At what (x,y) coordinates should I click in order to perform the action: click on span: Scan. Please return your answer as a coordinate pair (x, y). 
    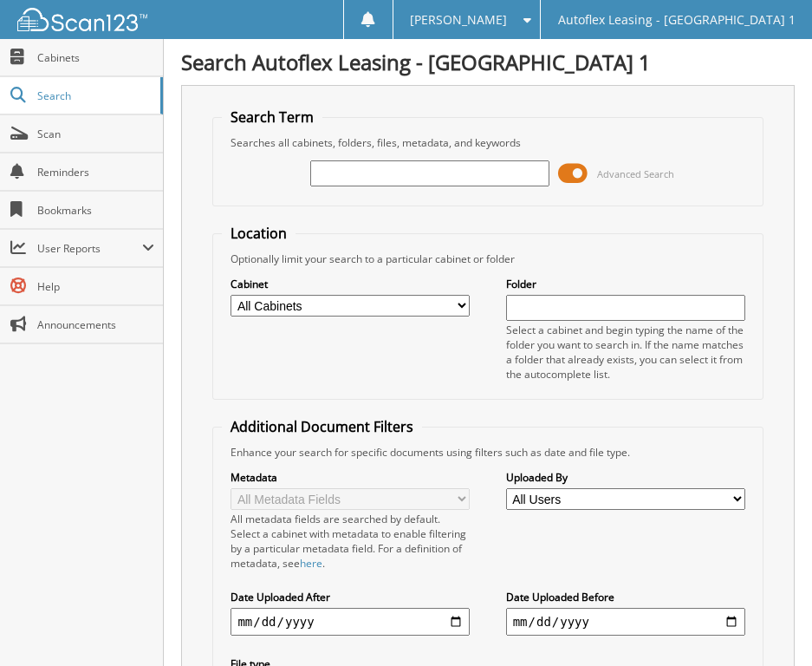
    Looking at the image, I should click on (95, 133).